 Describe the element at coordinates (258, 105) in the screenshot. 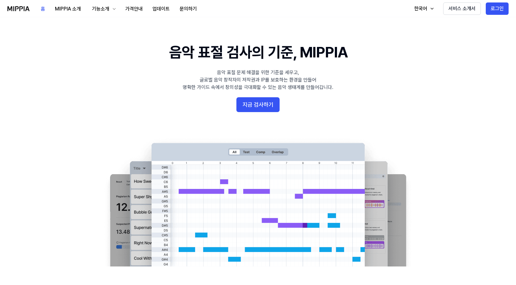

I see `button: 지금 검사하기` at that location.